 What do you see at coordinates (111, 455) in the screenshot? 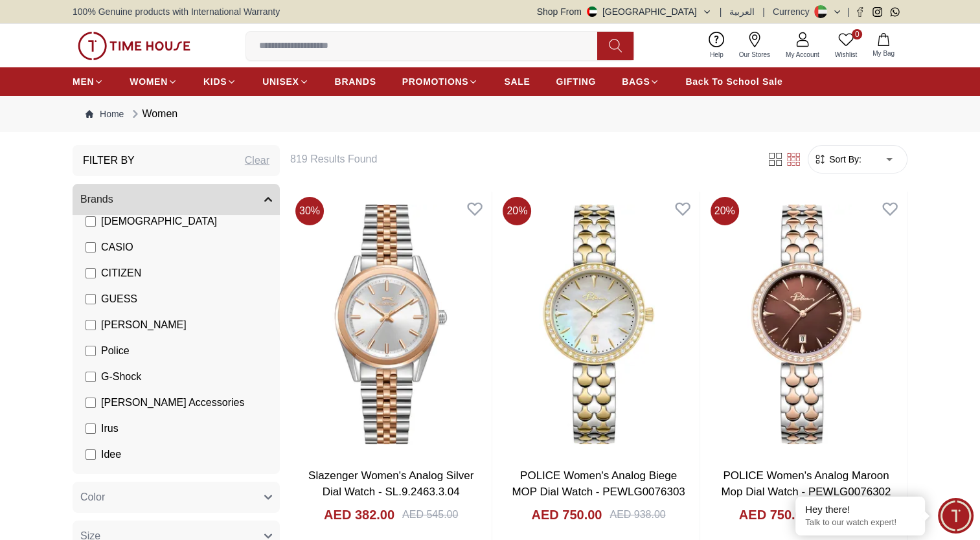
I see `span: Idee` at bounding box center [111, 455].